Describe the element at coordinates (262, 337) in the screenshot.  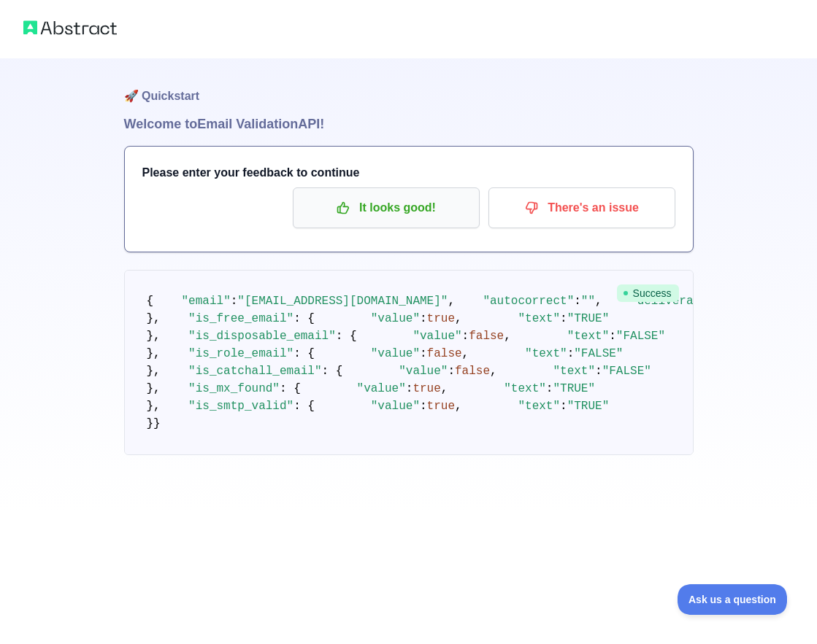
I see `span: "is_disposable_email"` at that location.